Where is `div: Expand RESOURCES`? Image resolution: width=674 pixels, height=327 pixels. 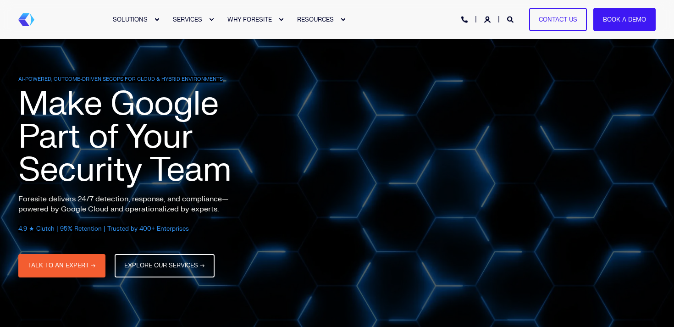 div: Expand RESOURCES is located at coordinates (343, 20).